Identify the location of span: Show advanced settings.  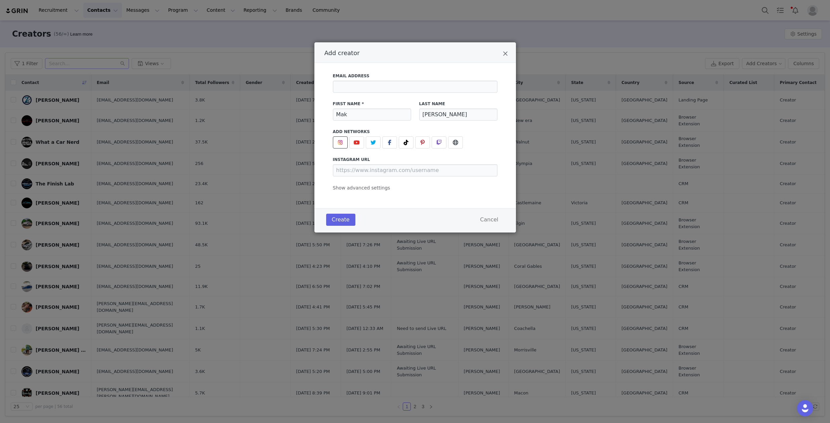
(361, 188).